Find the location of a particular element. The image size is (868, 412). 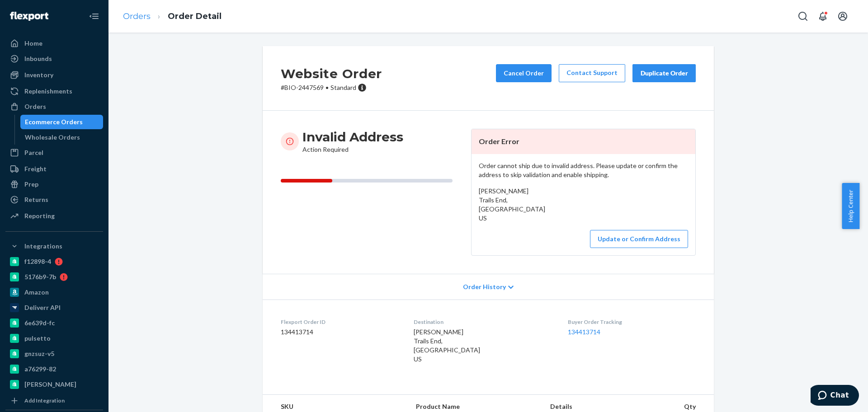

div: f12898-4 is located at coordinates (37, 262).